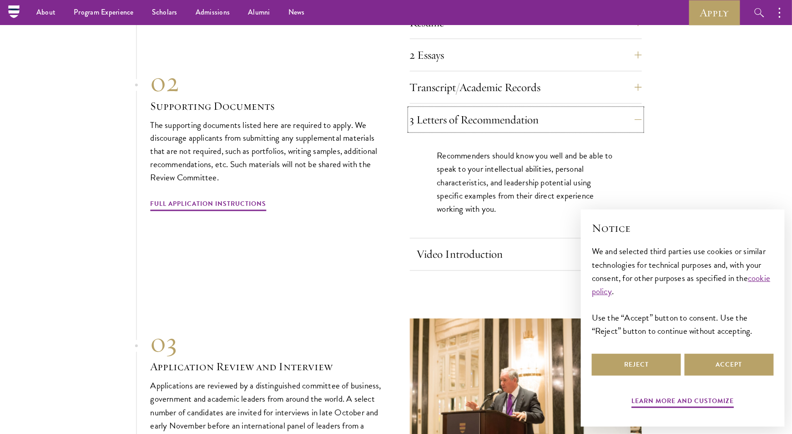 This screenshot has width=792, height=434. What do you see at coordinates (526, 182) in the screenshot?
I see `p: Recommenders should know you well and be able to speak to your intellectual abilities, personal c...` at bounding box center [526, 182].